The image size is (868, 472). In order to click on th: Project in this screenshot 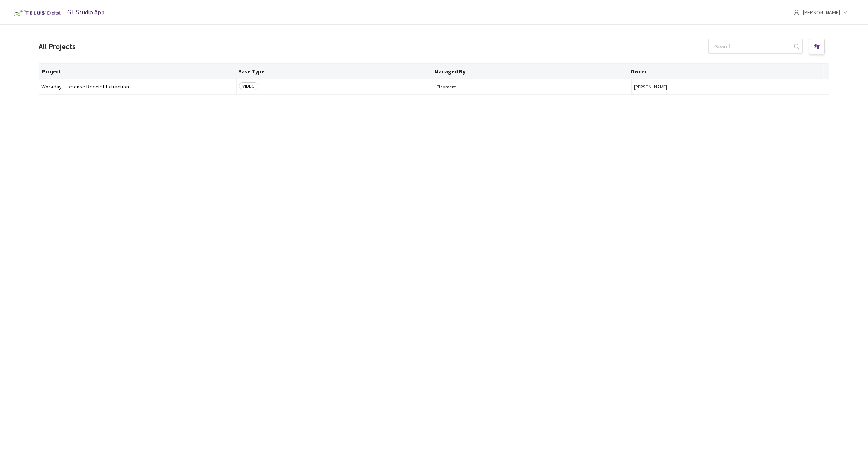, I will do `click(137, 71)`.